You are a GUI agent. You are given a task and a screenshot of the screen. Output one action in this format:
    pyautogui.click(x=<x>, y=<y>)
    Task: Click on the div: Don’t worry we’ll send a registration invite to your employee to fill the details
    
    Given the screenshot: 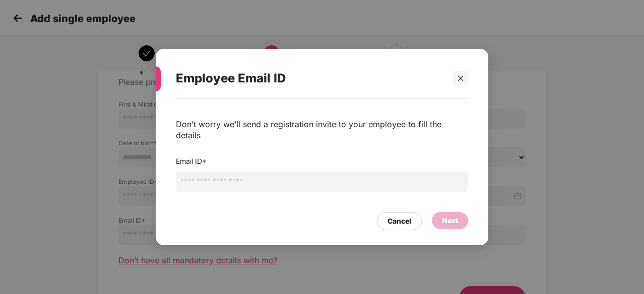 What is the action you would take?
    pyautogui.click(x=322, y=130)
    